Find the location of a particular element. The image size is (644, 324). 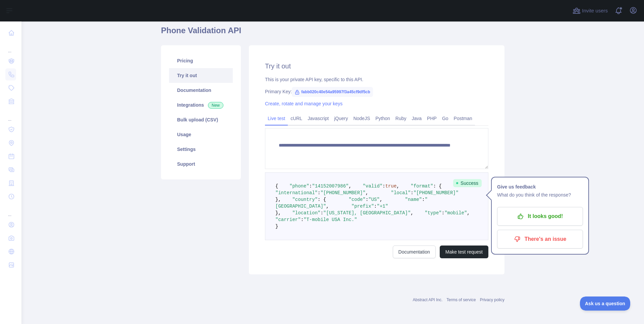

span: "prefix" is located at coordinates (363, 206).